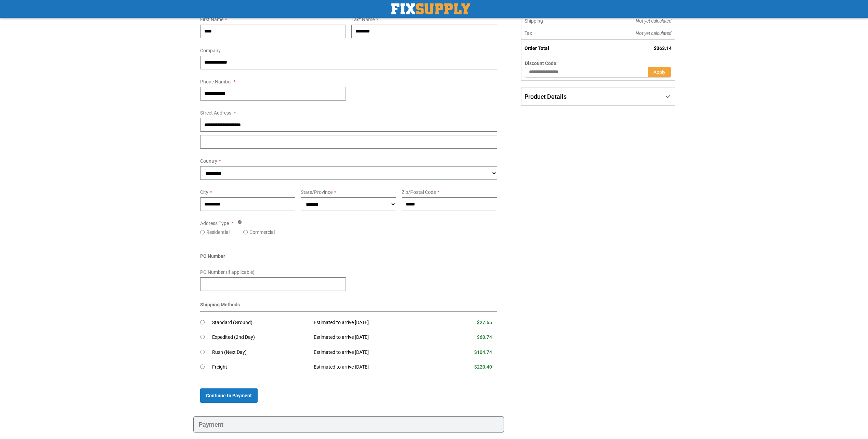 Image resolution: width=868 pixels, height=439 pixels. What do you see at coordinates (215, 223) in the screenshot?
I see `span: Address Type` at bounding box center [215, 223].